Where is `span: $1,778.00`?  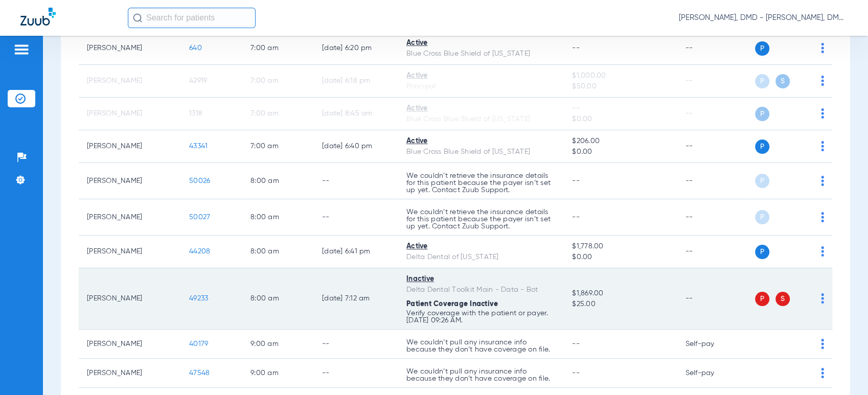 span: $1,778.00 is located at coordinates (620, 246).